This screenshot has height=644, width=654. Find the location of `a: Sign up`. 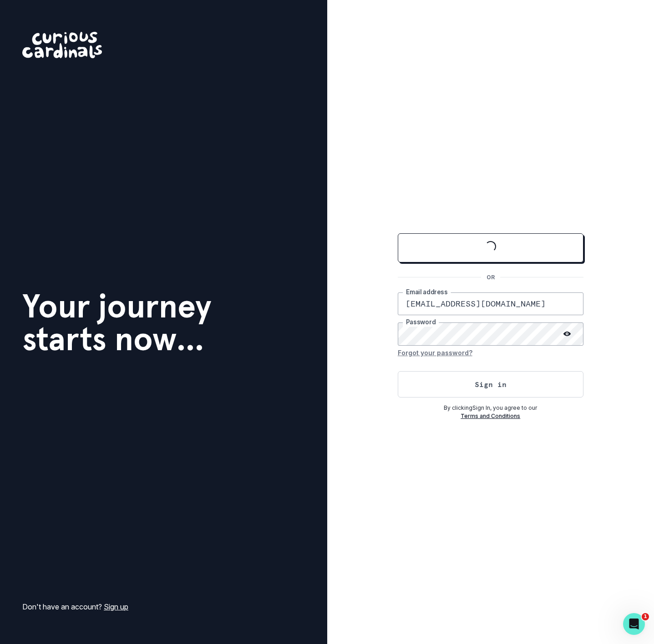

a: Sign up is located at coordinates (116, 607).